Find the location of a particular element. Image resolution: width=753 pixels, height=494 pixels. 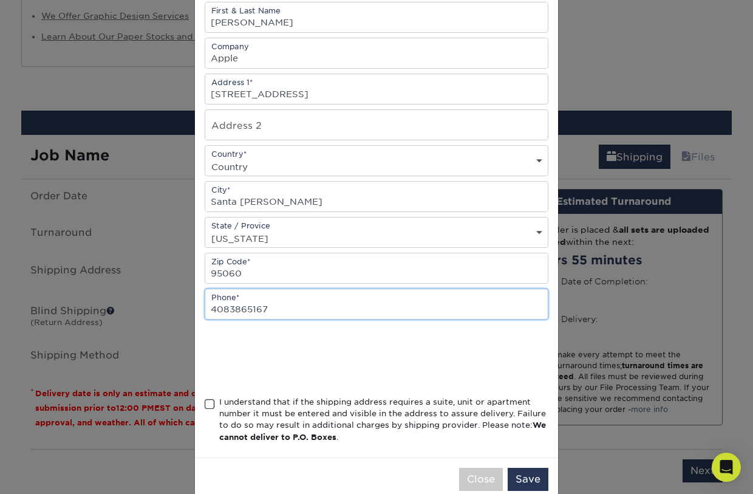

div: I understand that if the shipping address requires a suite, unit or apartment number it must be e... is located at coordinates (384, 420).